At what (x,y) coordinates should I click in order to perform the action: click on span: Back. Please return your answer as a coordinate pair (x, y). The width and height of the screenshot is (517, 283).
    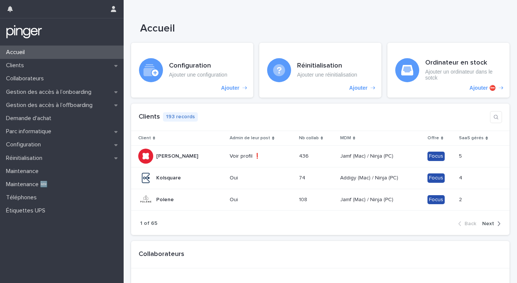
    Looking at the image, I should click on (470, 223).